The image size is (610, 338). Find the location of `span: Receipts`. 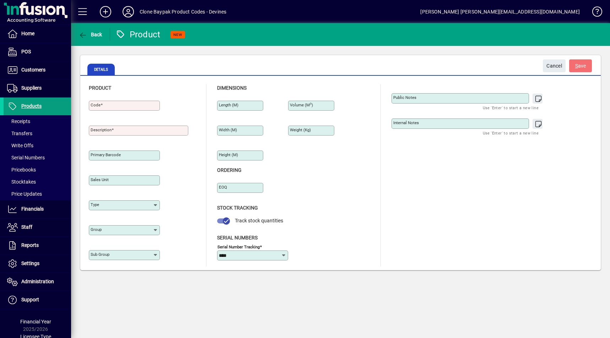

span: Receipts is located at coordinates (18, 121).